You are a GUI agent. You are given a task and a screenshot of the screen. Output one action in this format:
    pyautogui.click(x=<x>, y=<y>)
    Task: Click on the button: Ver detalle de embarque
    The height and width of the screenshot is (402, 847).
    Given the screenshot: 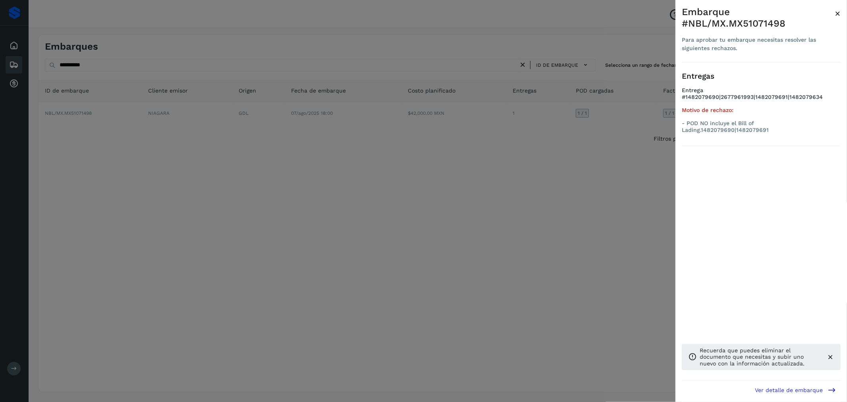 What is the action you would take?
    pyautogui.click(x=795, y=390)
    